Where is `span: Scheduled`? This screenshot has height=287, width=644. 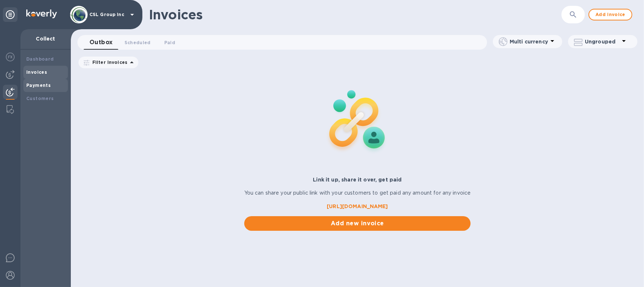 span: Scheduled is located at coordinates (137, 42).